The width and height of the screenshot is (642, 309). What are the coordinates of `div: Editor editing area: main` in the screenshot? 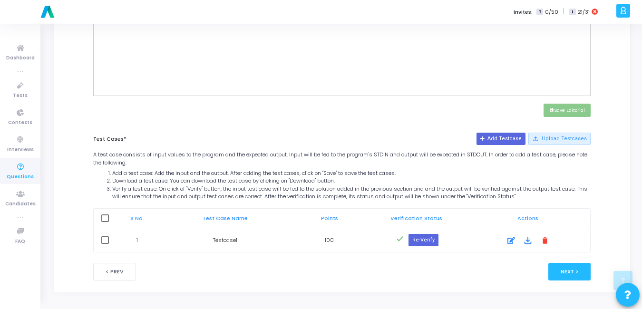 It's located at (342, 48).